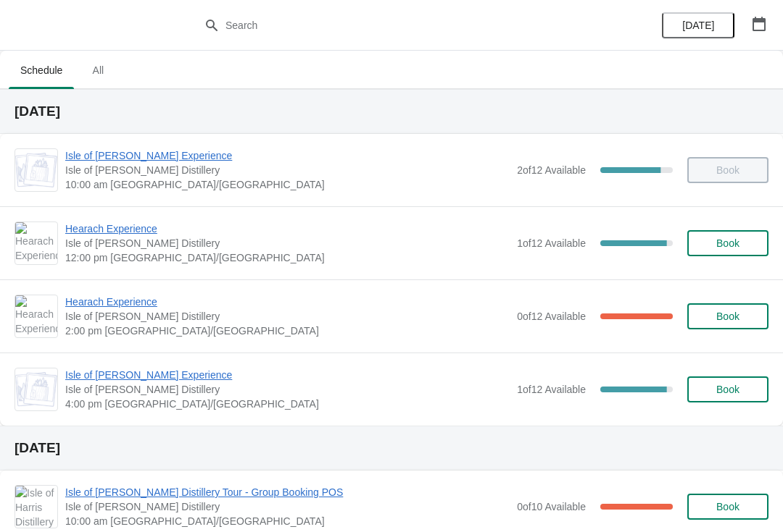 The width and height of the screenshot is (783, 532). What do you see at coordinates (41, 71) in the screenshot?
I see `span: Schedule` at bounding box center [41, 71].